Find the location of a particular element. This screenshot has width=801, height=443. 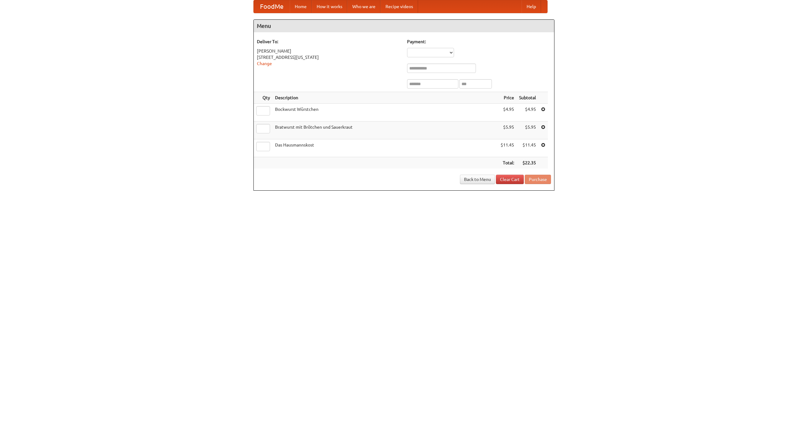

a: Clear Cart is located at coordinates (509, 179).